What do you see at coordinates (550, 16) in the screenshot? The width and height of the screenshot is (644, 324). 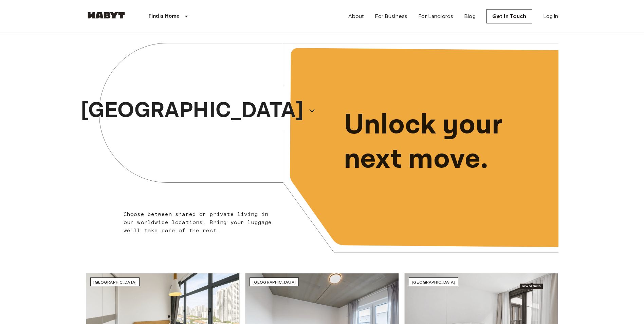 I see `a: Log in` at bounding box center [550, 16].